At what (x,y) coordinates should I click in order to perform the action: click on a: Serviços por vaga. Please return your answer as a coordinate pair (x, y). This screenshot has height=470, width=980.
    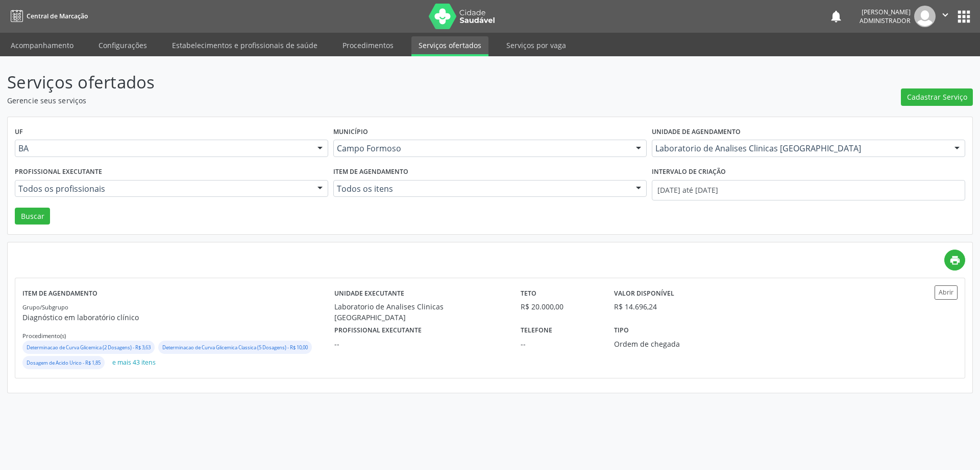
    Looking at the image, I should click on (536, 45).